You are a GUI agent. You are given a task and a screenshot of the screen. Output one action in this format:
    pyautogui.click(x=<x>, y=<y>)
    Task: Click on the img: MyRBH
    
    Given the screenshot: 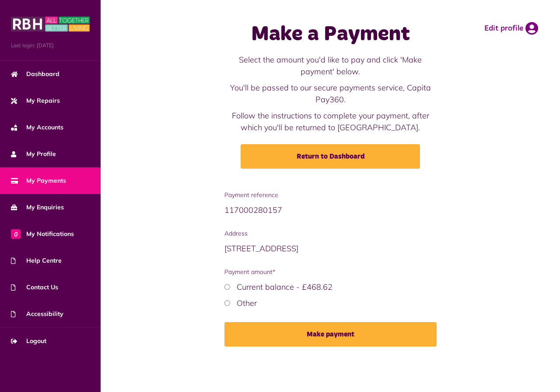 What is the action you would take?
    pyautogui.click(x=50, y=24)
    